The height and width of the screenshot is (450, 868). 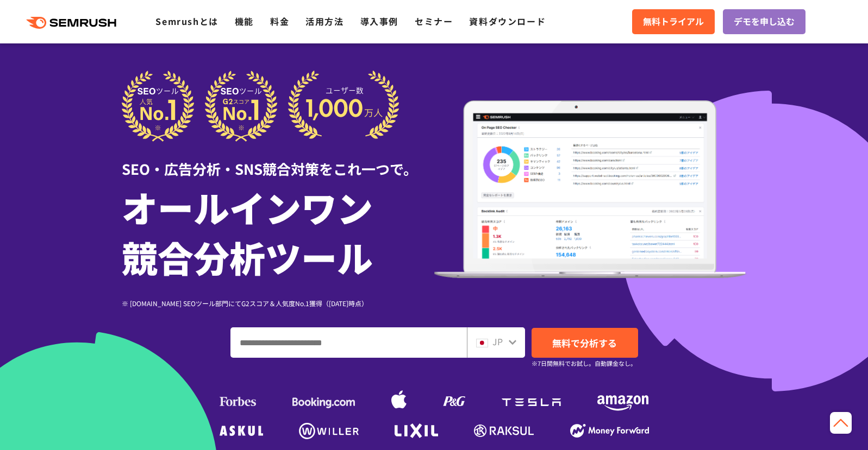 I want to click on div: SEO・広告分析・SNS競合対策をこれ一つで。, so click(x=278, y=161).